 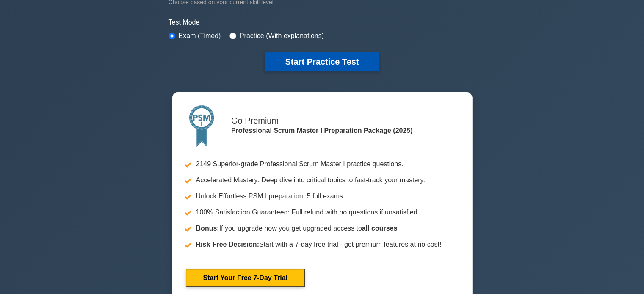 What do you see at coordinates (281, 36) in the screenshot?
I see `label: Practice (With explanations)` at bounding box center [281, 36].